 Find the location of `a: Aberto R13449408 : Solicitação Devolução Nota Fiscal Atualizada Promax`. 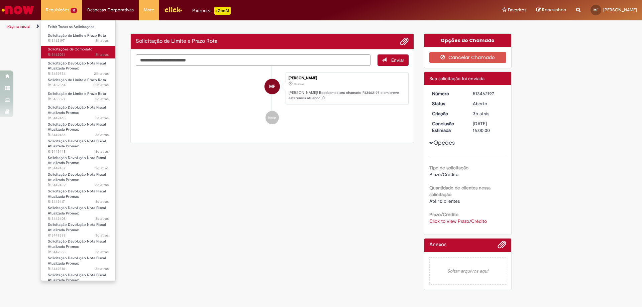

a: Aberto R13449408 : Solicitação Devolução Nota Fiscal Atualizada Promax is located at coordinates (78, 212).